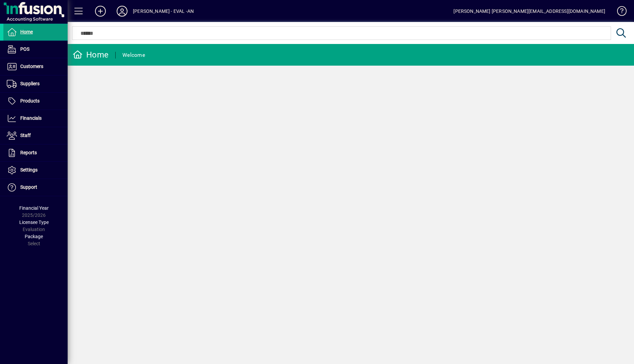  What do you see at coordinates (30, 101) in the screenshot?
I see `span: Products` at bounding box center [30, 101].